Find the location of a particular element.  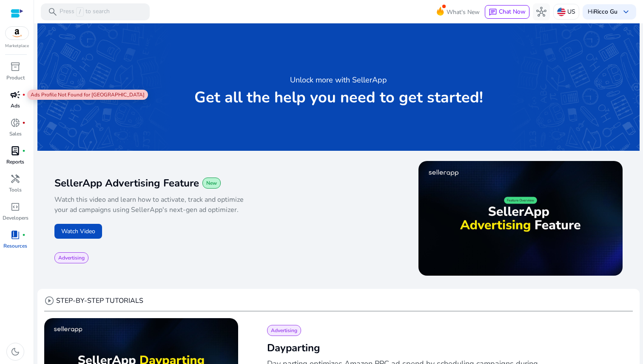

span: New is located at coordinates (212, 183).